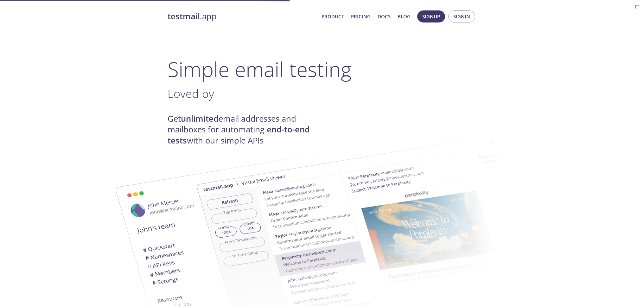 The height and width of the screenshot is (306, 644). Describe the element at coordinates (322, 69) in the screenshot. I see `h1: Simple email testing` at that location.